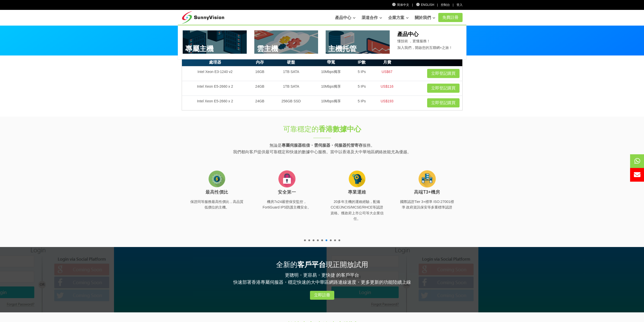  What do you see at coordinates (215, 74) in the screenshot?
I see `td: Intel Xeon E3-1240 v2` at bounding box center [215, 74].